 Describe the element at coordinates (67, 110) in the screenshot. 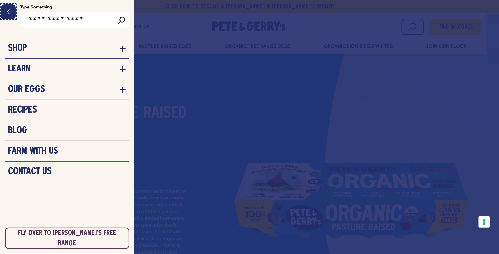

I see `a: Recipes` at that location.